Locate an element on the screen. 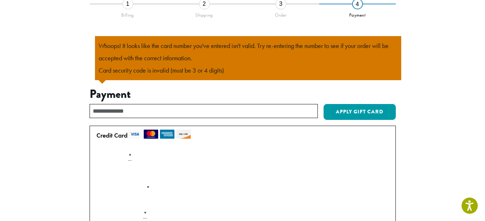 The image size is (485, 221). div: Order is located at coordinates (281, 14).